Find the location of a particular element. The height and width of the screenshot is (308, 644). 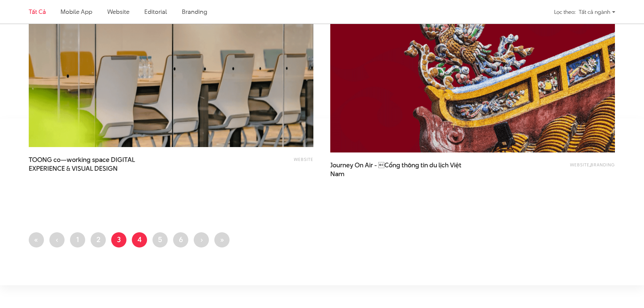

div: Lọc theo: is located at coordinates (564, 12).